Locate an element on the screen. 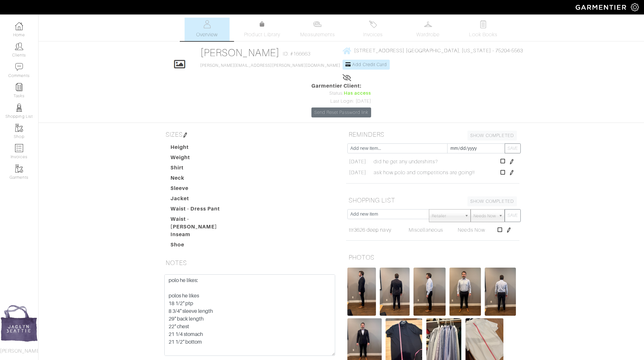 The image size is (644, 360). img: clients-icon-6bae9207a08558b7cb47a8932f037763ab4055f8c8b6bfacd5dc20c3e0201464.png is located at coordinates (19, 46).